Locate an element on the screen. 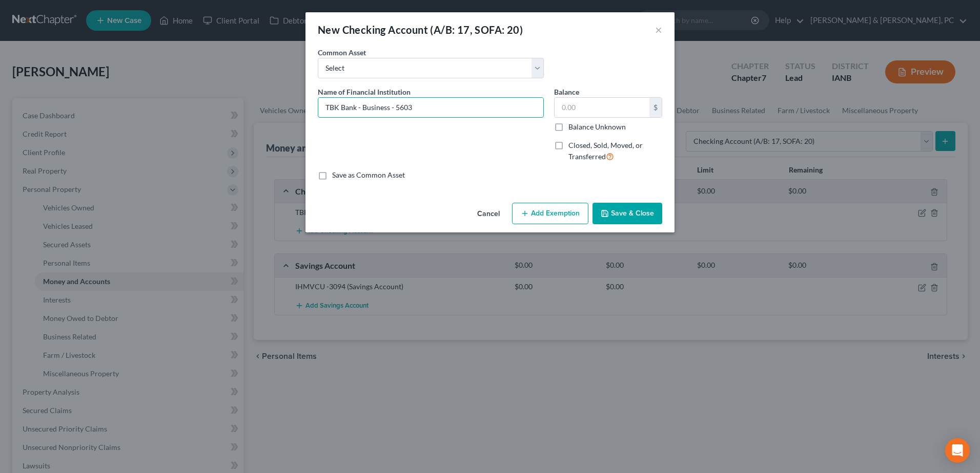 Image resolution: width=980 pixels, height=473 pixels. input: 0.00 is located at coordinates (602, 108).